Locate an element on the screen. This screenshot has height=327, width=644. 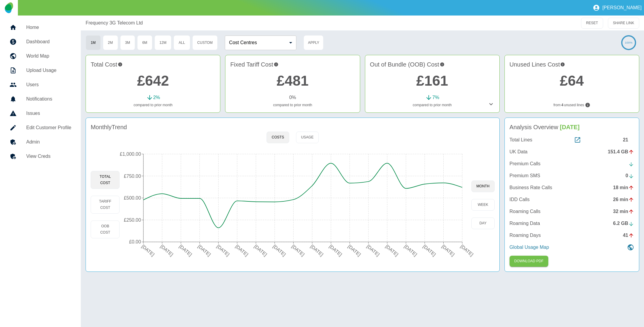
button: Tariff Cost is located at coordinates (105, 204).